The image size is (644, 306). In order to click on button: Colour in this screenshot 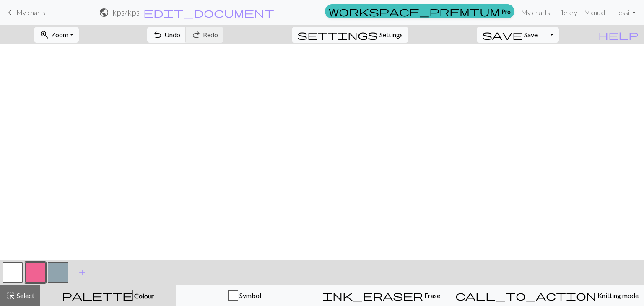, I will do `click(108, 296)`.